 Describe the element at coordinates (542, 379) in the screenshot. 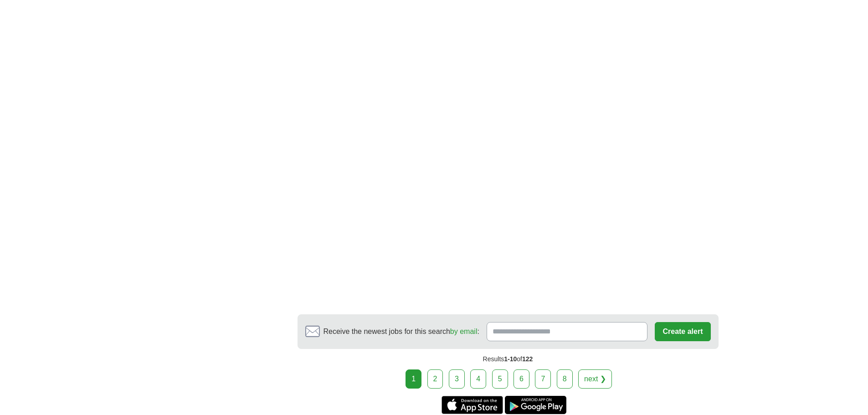

I see `a: 7` at that location.